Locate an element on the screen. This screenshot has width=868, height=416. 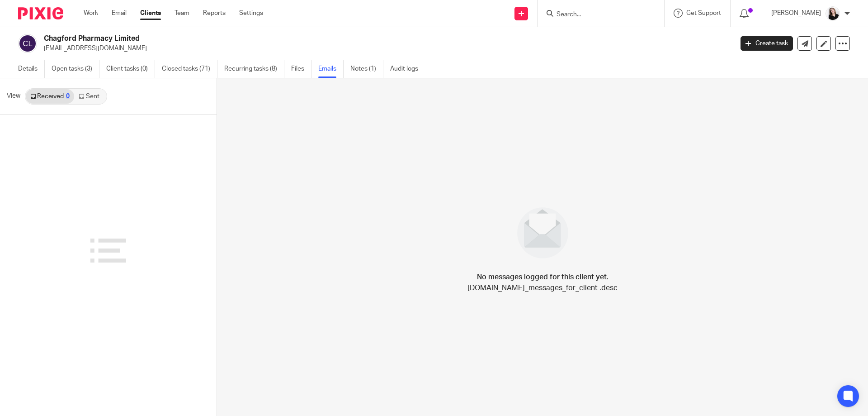
a: Notes (1) is located at coordinates (367, 69).